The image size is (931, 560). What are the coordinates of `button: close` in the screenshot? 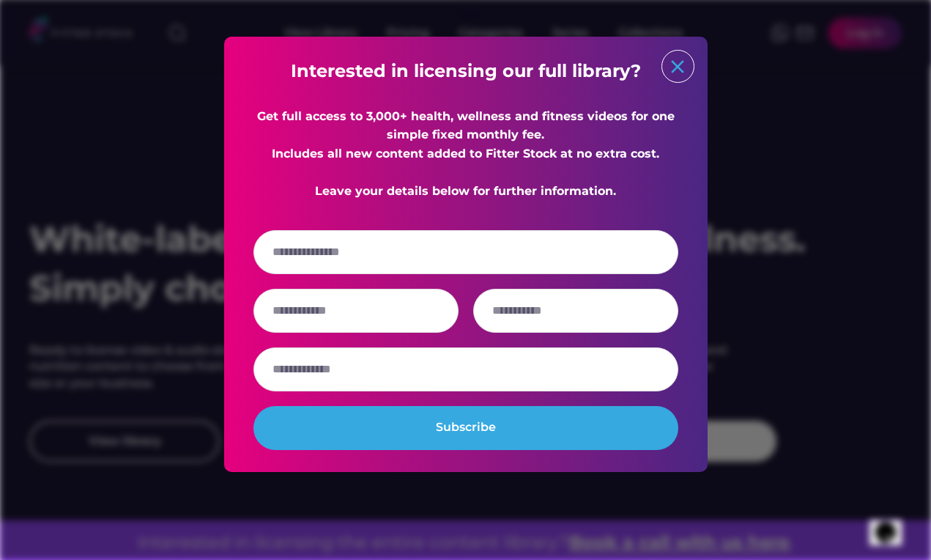 It's located at (677, 67).